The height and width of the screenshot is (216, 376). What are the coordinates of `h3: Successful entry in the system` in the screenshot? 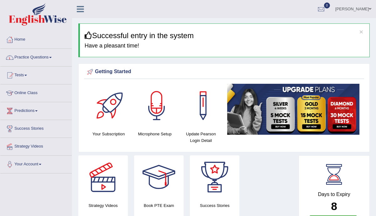 It's located at (224, 36).